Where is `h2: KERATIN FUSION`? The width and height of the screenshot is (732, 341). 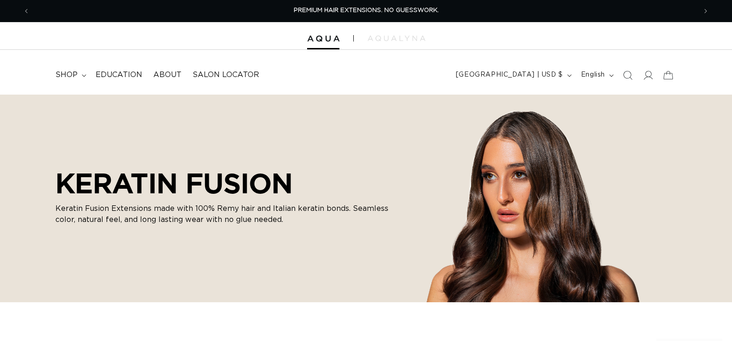 h2: KERATIN FUSION is located at coordinates (231, 183).